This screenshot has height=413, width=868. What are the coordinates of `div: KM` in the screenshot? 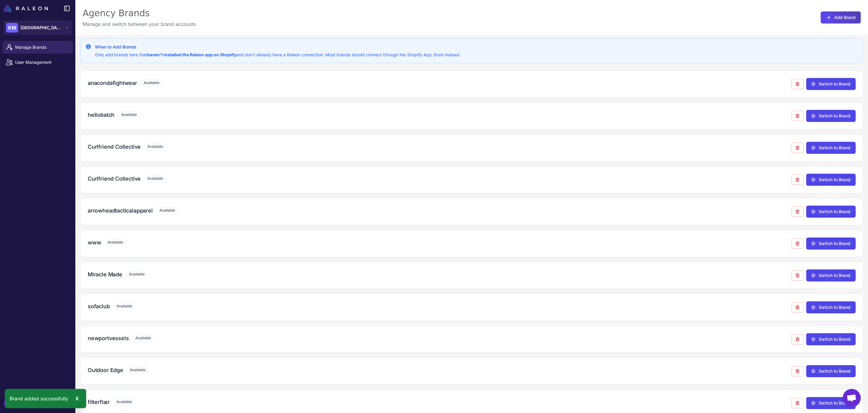 It's located at (12, 28).